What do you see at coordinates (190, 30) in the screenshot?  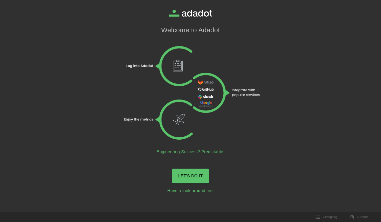 I see `h1: Welcome to Adadot` at bounding box center [190, 30].